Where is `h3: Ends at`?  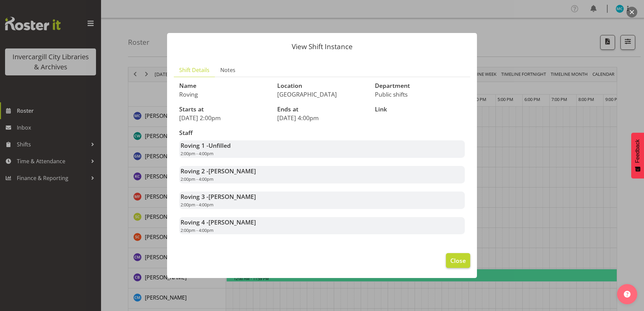 h3: Ends at is located at coordinates (322, 109).